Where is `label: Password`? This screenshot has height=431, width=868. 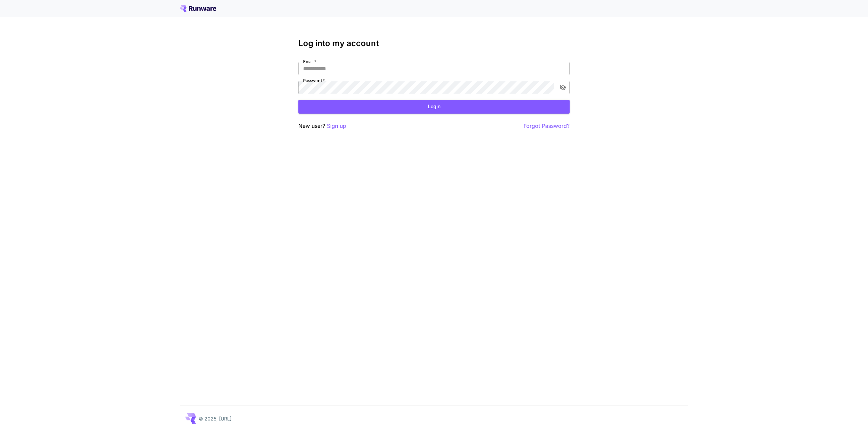 label: Password is located at coordinates (314, 81).